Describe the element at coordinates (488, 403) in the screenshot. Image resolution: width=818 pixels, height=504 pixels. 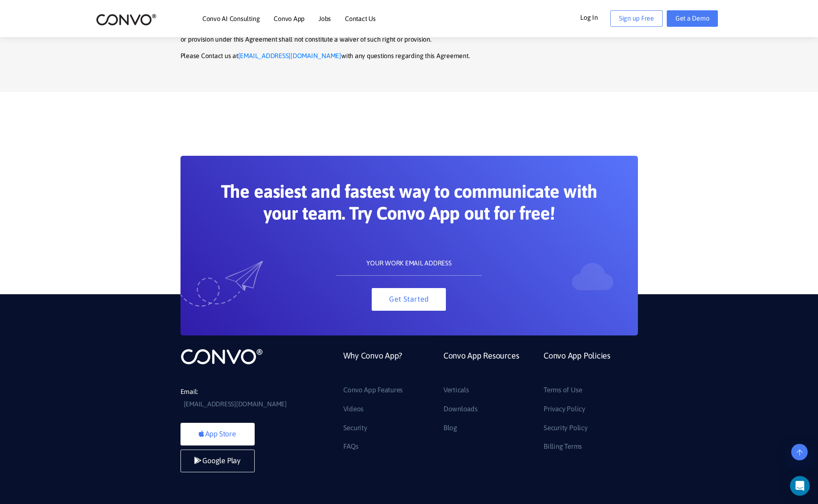
I see `div: Footer` at that location.